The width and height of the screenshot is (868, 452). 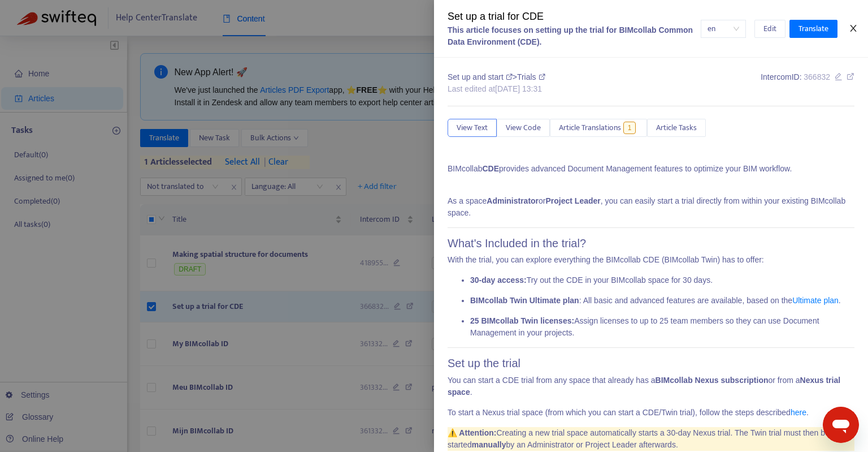 What do you see at coordinates (651, 175) in the screenshot?
I see `p: BIMcollab provides advanced Document Management features to optimize your BIM workflow. ​` at bounding box center [651, 175].